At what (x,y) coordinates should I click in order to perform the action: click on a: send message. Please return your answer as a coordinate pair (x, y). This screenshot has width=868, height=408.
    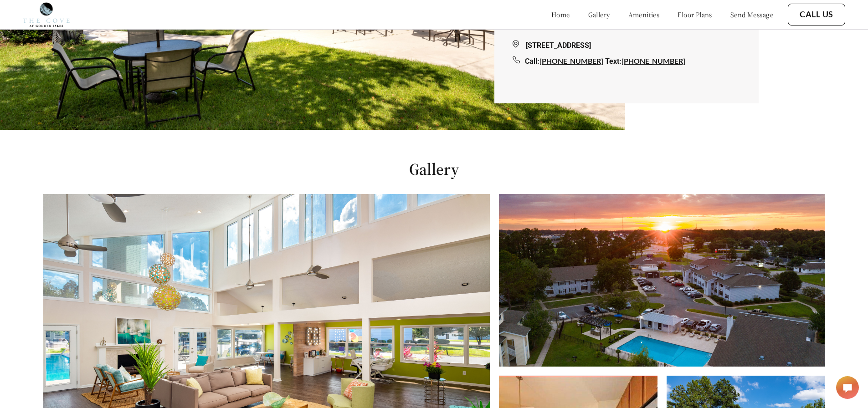
    Looking at the image, I should click on (752, 15).